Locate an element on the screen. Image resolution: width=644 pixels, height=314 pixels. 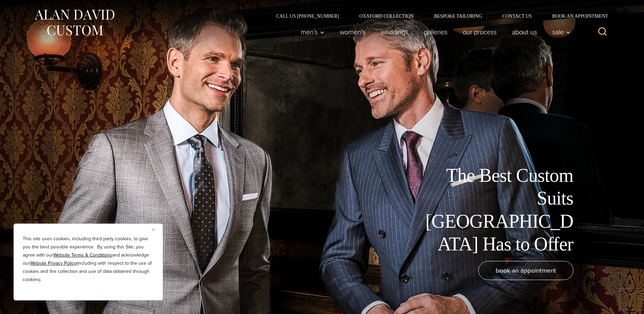
p: This site uses cookies, including third party cookies, to give you the best possible experience. ... is located at coordinates (88, 260).